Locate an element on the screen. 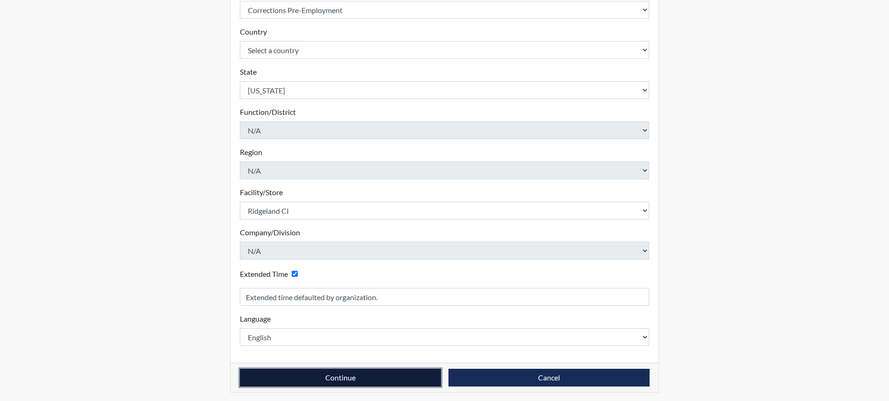 The height and width of the screenshot is (401, 889). label: Extended Time is located at coordinates (264, 274).